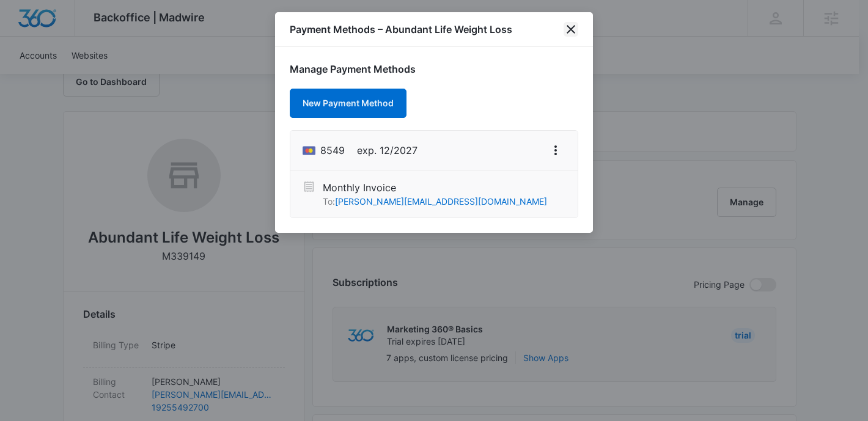  I want to click on button: close, so click(571, 30).